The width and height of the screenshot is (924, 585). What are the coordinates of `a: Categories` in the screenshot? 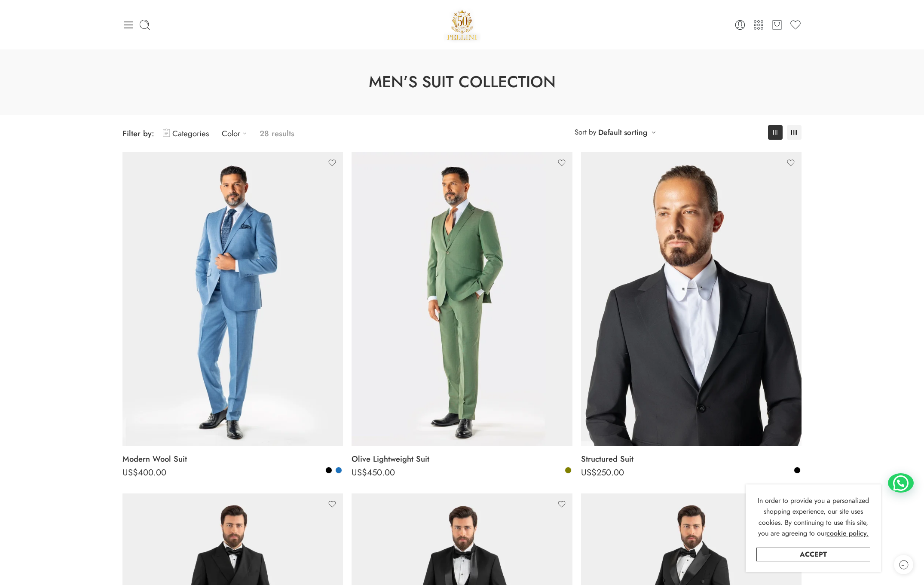 It's located at (186, 133).